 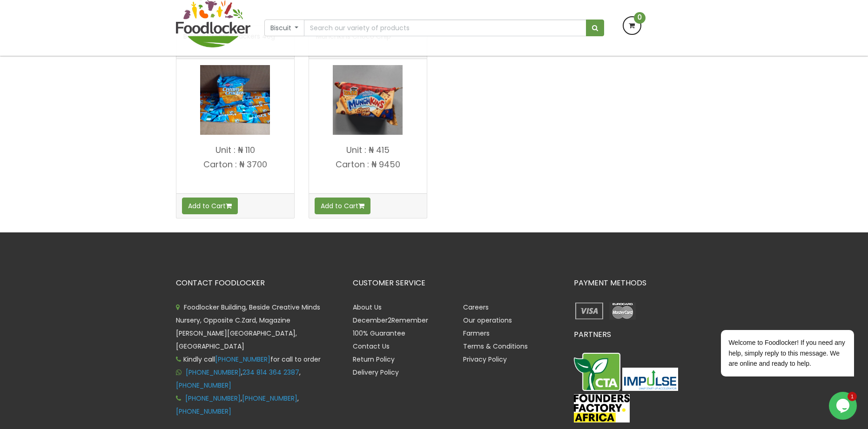 What do you see at coordinates (495, 346) in the screenshot?
I see `a: Terms & Conditions` at bounding box center [495, 346].